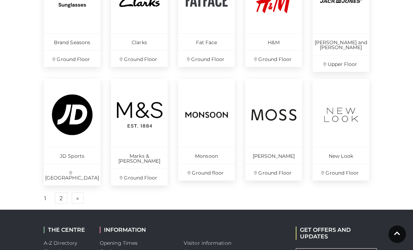 The height and width of the screenshot is (250, 413). What do you see at coordinates (274, 42) in the screenshot?
I see `p: H&M` at bounding box center [274, 42].